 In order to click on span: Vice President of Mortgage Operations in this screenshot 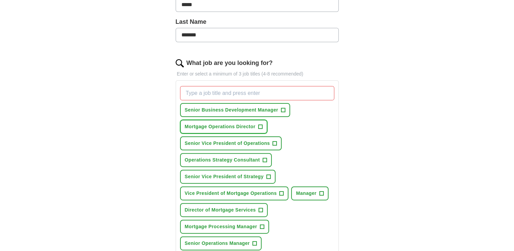, I will do `click(231, 193)`.